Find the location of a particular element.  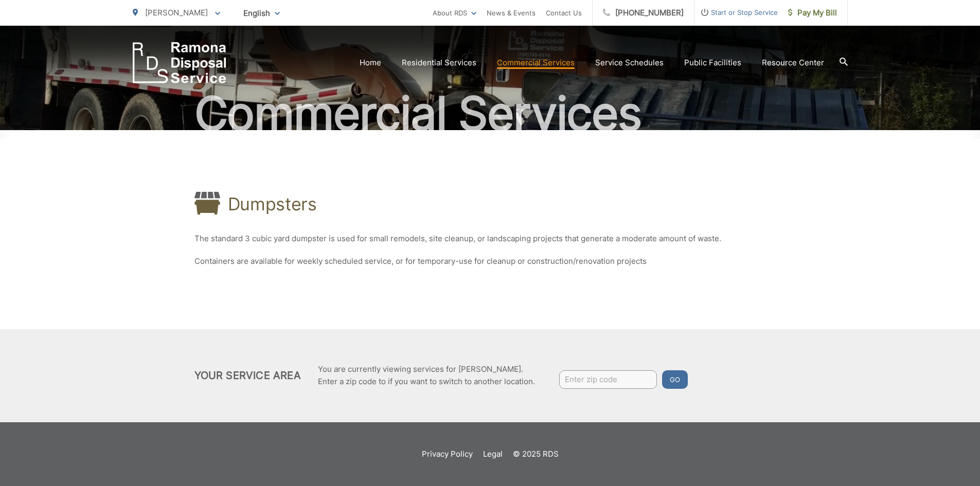

a: News & Events is located at coordinates (511, 13).